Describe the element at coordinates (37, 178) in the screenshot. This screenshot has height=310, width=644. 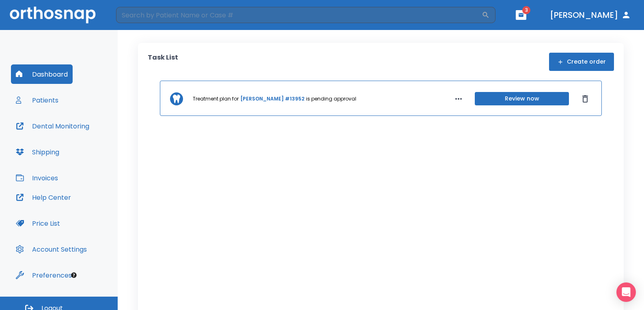
I see `button: Invoices` at that location.